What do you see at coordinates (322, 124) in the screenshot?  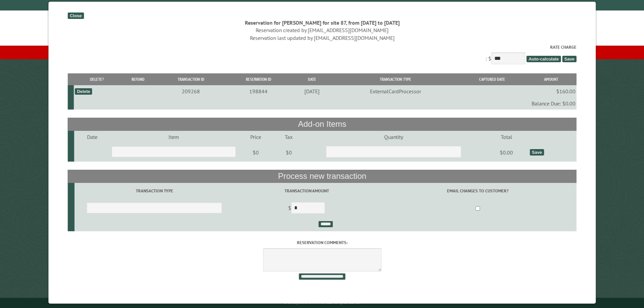 I see `th: Add-on Items` at bounding box center [322, 124].